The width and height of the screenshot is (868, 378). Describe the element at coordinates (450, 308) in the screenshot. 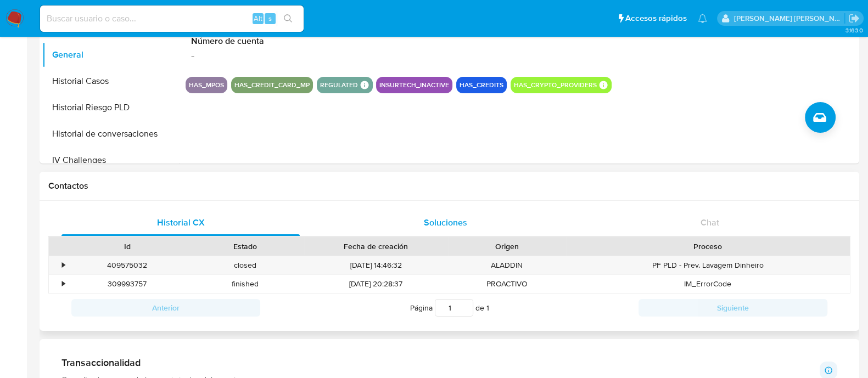

I see `span: Página de` at that location.